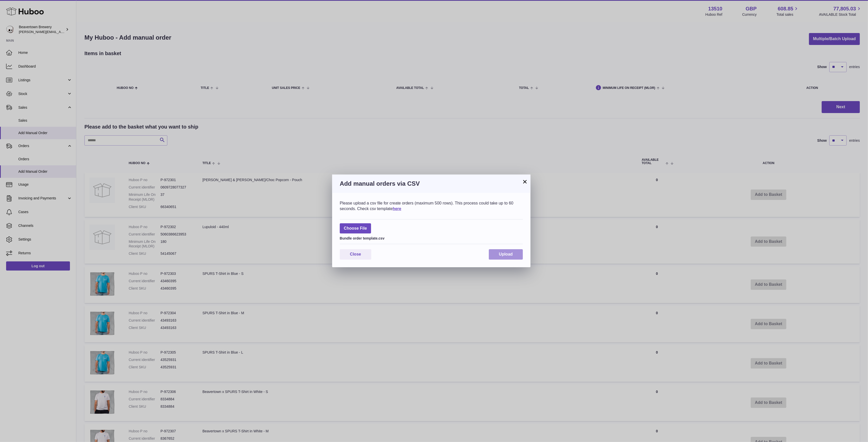  What do you see at coordinates (432, 206) in the screenshot?
I see `div: Please upload a csv file for create orders (maximum 500 rows). This process could take up to 60 s...` at bounding box center [432, 206].